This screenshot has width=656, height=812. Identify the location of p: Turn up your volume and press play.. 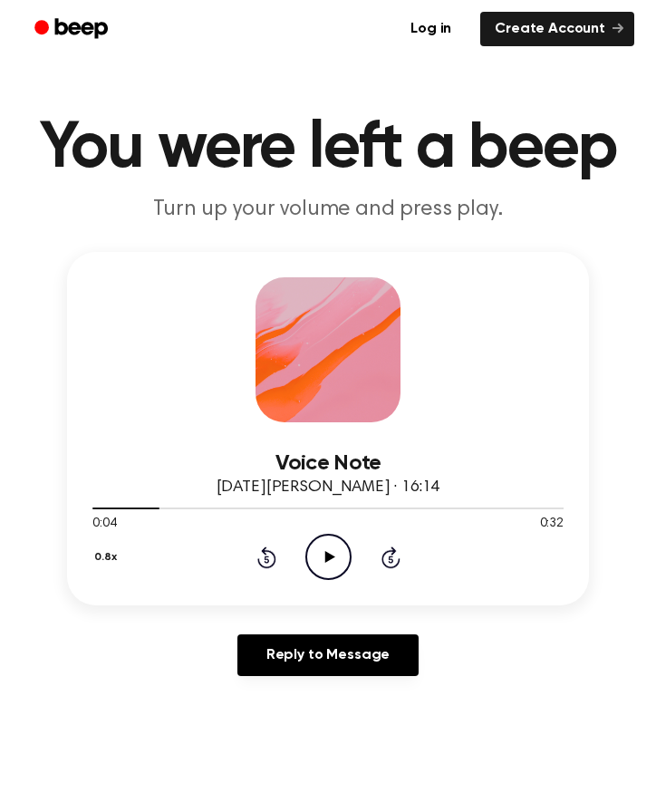
(328, 209).